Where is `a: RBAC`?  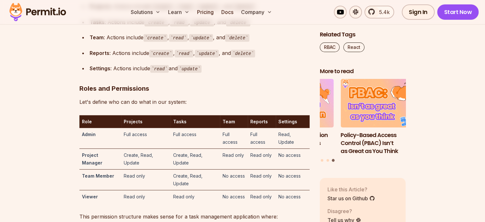
a: RBAC is located at coordinates (330, 47).